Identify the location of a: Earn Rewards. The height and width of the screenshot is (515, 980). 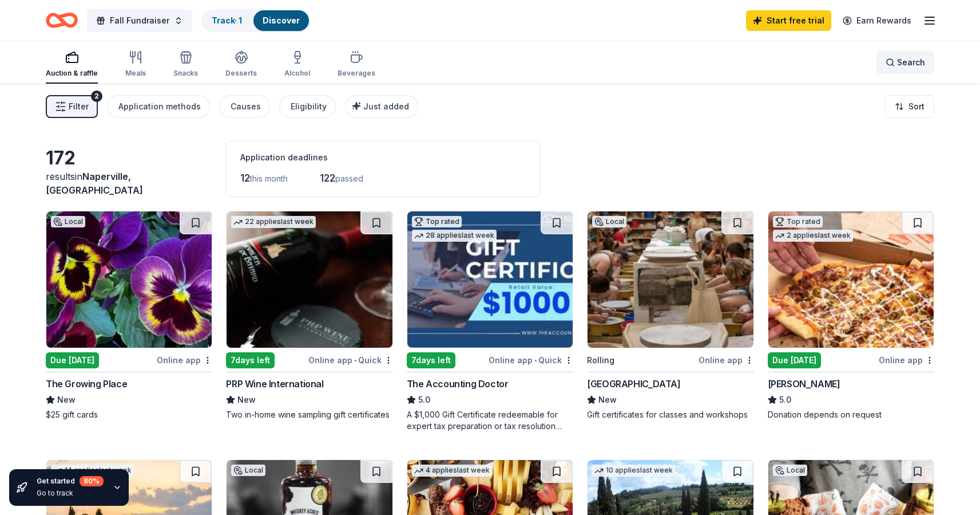
(877, 21).